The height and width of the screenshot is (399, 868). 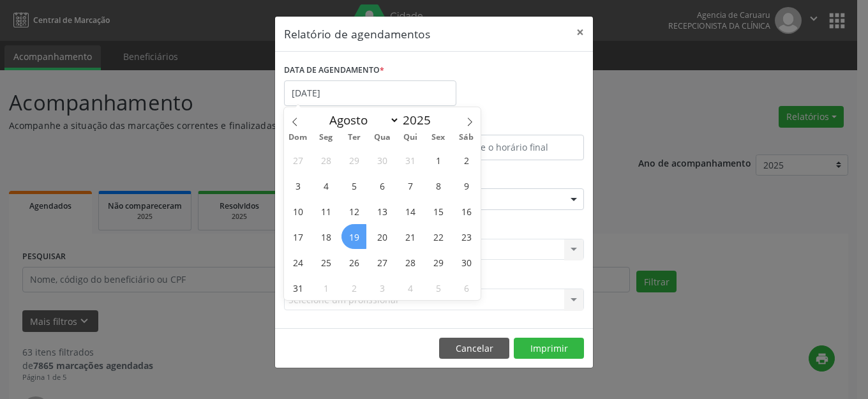 I want to click on span: Agosto 9, 2025, so click(x=465, y=185).